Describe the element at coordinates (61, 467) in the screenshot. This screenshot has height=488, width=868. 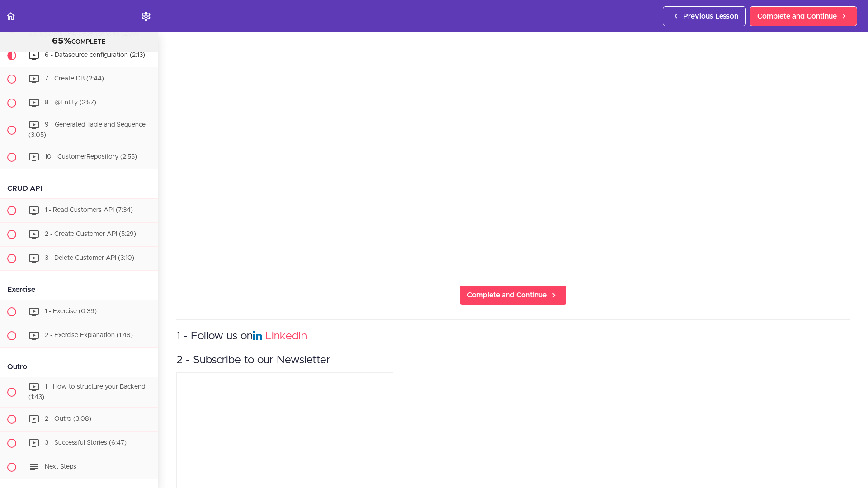
I see `span: Next Steps` at that location.